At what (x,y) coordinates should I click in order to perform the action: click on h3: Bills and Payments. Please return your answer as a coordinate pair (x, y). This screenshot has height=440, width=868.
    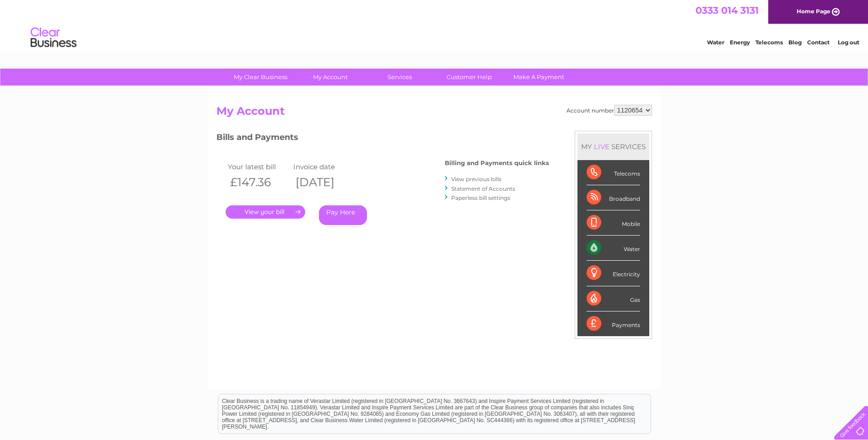
    Looking at the image, I should click on (382, 139).